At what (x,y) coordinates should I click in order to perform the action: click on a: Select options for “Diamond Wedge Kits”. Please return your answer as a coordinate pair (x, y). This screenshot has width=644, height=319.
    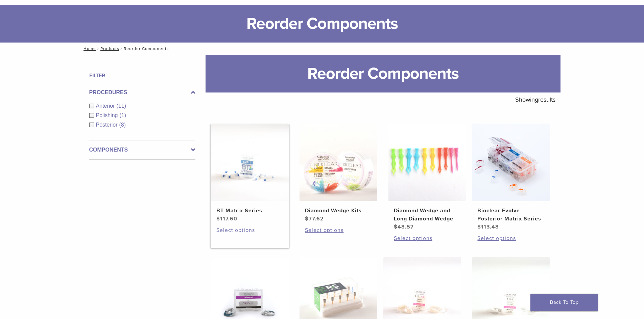
    Looking at the image, I should click on (338, 230).